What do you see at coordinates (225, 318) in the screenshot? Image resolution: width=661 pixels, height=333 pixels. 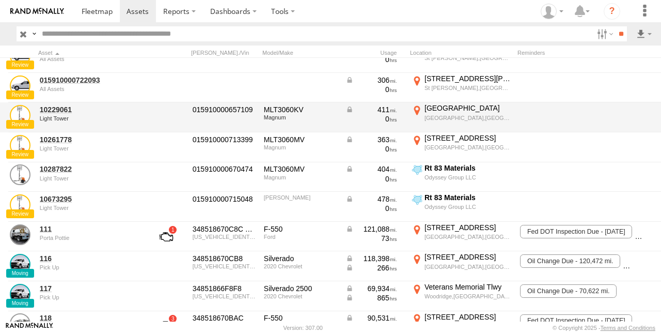 I see `div: 348518670BAC` at bounding box center [225, 318].